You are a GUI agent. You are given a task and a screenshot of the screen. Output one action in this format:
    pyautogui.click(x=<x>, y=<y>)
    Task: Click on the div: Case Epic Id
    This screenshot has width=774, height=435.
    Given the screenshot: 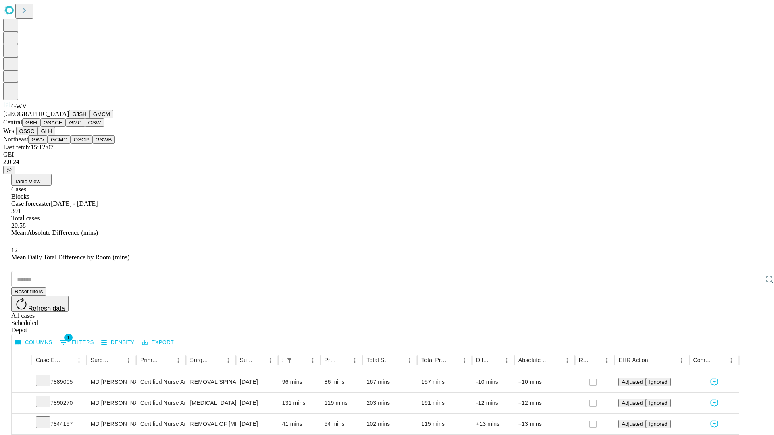 What is the action you would take?
    pyautogui.click(x=48, y=360)
    